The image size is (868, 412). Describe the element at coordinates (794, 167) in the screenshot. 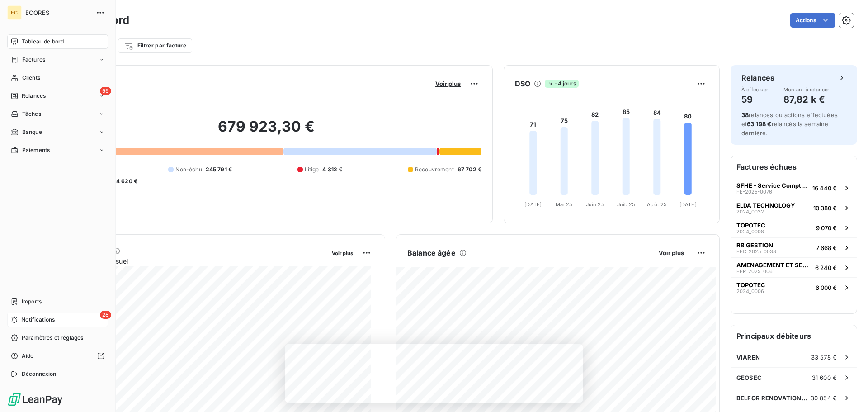

I see `h6: Factures échues` at that location.